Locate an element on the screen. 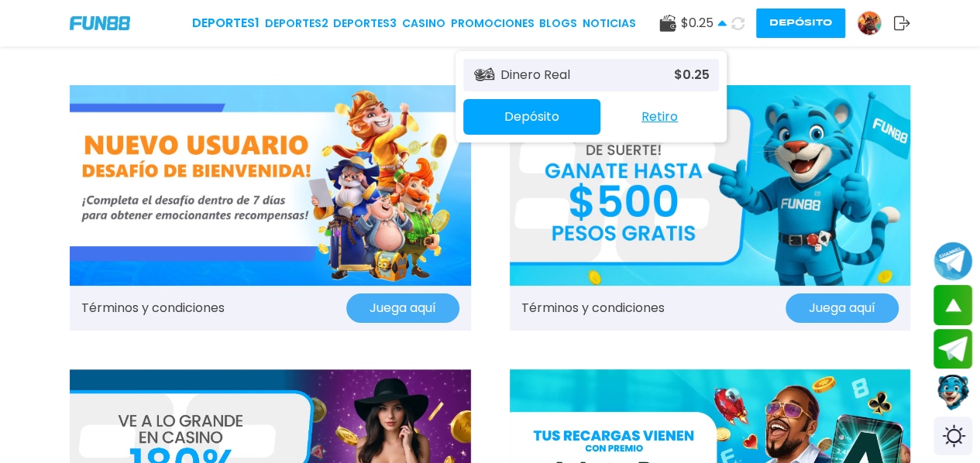  a: NOTICIAS is located at coordinates (608, 23).